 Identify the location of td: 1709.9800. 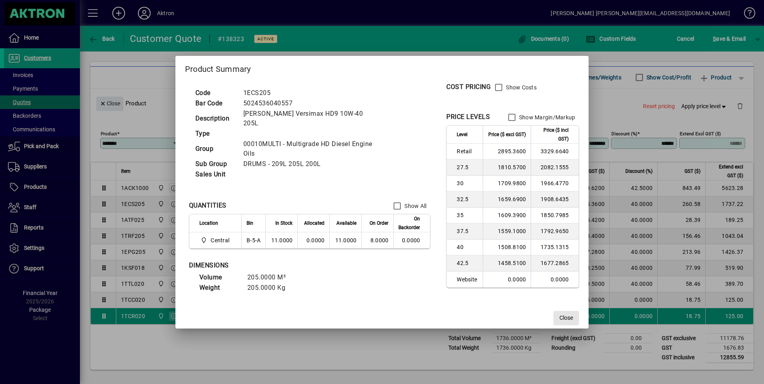
(507, 184).